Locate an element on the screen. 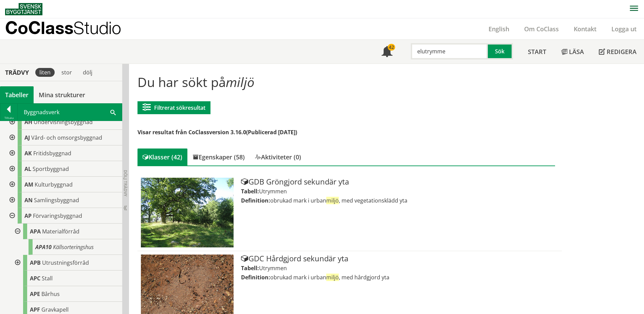  div: Aktiviteter (0) is located at coordinates (278, 157).